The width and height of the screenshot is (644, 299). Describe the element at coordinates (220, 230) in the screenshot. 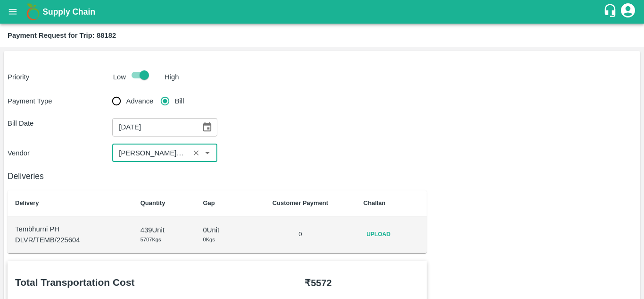

I see `p: 0 Unit` at that location.